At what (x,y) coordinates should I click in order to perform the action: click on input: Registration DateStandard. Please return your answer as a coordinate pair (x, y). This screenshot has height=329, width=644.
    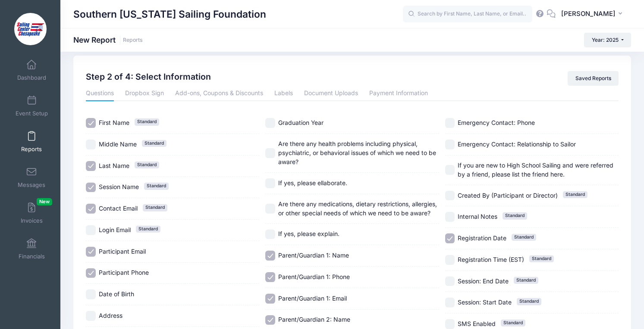
    Looking at the image, I should click on (450, 238).